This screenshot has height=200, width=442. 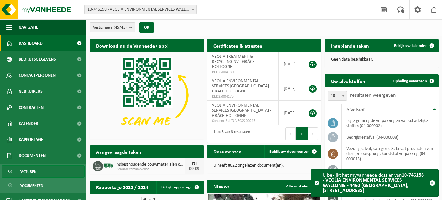 I want to click on span: Contactpersonen, so click(x=37, y=75).